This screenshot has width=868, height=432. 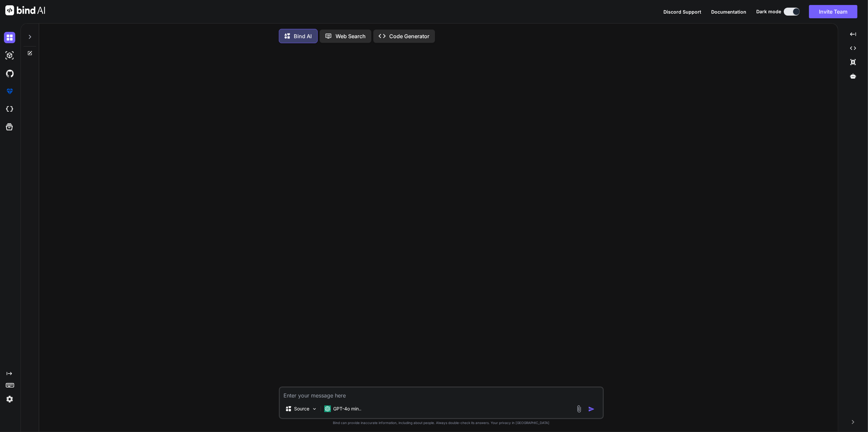 What do you see at coordinates (833, 12) in the screenshot?
I see `button: Invite Team` at bounding box center [833, 12].